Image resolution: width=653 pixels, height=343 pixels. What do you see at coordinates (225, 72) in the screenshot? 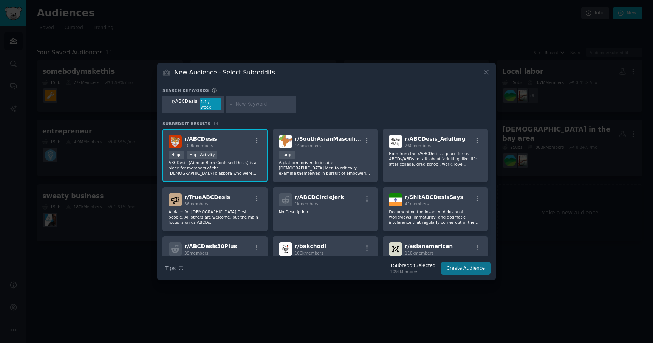
I see `h3: New Audience - Select Subreddits` at bounding box center [225, 72].